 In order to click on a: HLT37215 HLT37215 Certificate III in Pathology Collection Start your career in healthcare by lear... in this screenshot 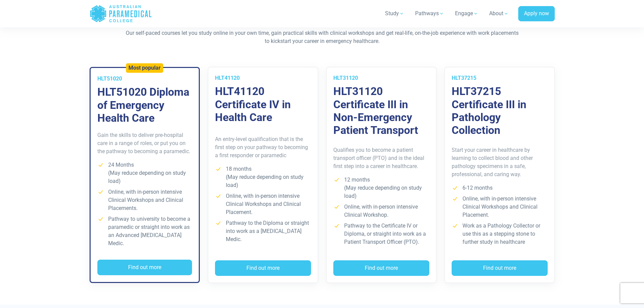, I will do `click(500, 175)`.